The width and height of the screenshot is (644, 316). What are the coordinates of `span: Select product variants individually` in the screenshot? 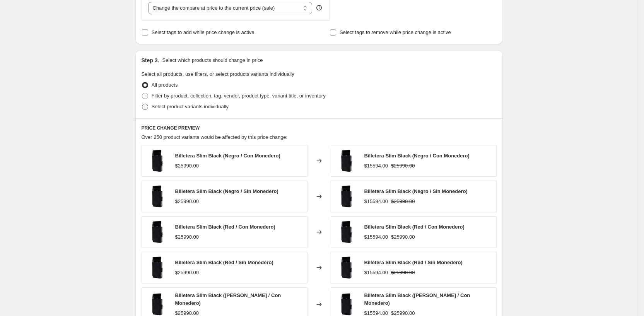 It's located at (190, 107).